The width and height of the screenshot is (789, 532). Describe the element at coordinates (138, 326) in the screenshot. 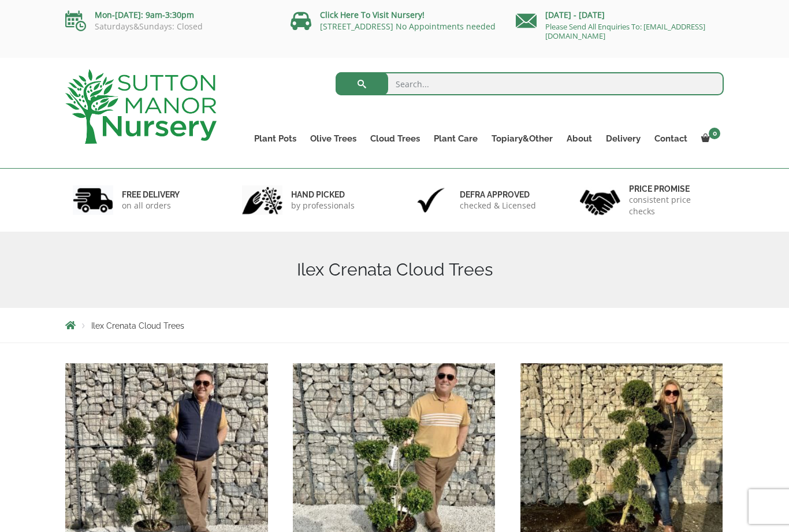

I see `span: Ilex Crenata Cloud Trees` at that location.